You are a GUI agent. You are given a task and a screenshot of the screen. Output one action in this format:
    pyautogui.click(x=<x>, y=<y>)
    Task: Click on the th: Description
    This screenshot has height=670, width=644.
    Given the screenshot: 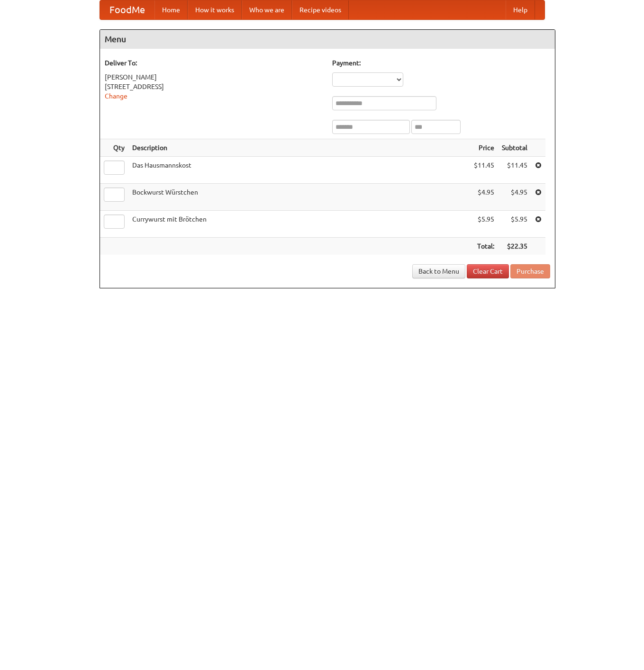 What is the action you would take?
    pyautogui.click(x=299, y=148)
    